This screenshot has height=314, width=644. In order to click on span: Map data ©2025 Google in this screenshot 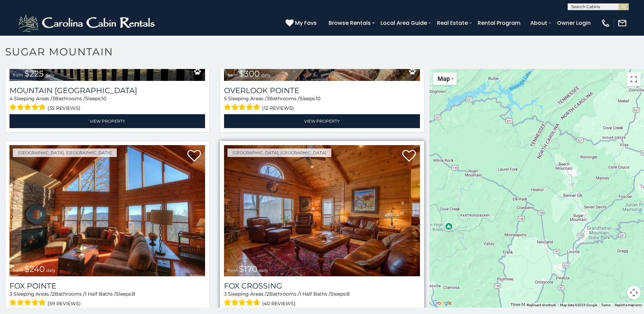, I will do `click(579, 304)`.